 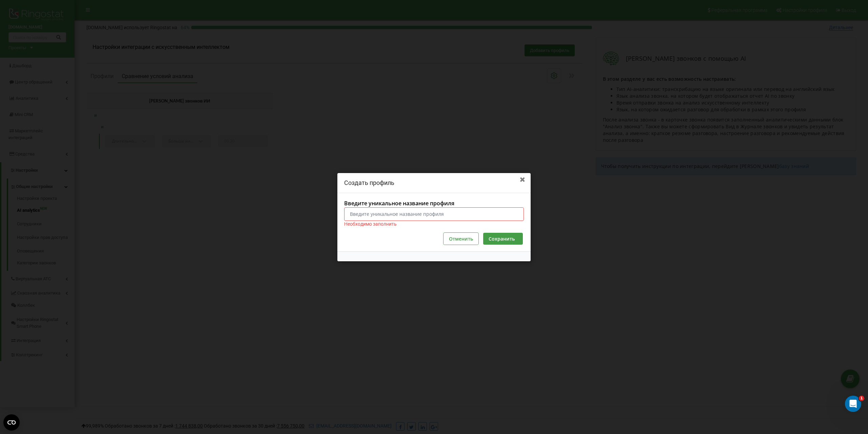 I want to click on div: Необходимо заполнить, so click(x=434, y=223).